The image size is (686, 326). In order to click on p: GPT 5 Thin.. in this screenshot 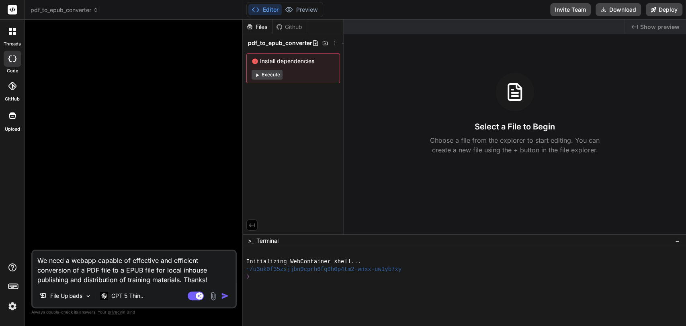, I will do `click(127, 296)`.